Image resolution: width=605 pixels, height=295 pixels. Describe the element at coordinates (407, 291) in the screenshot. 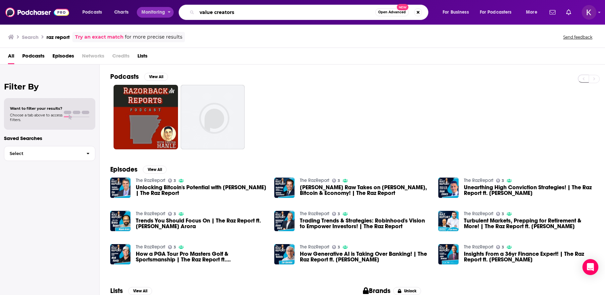

I see `button: Unlock` at that location.